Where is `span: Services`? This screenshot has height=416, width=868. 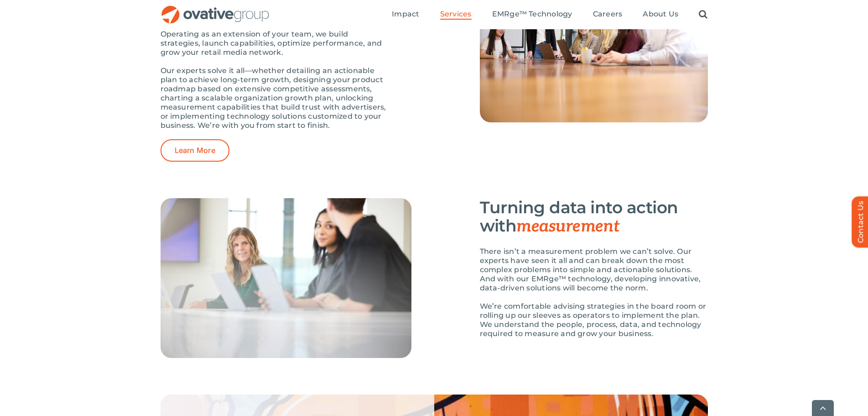 span: Services is located at coordinates (455, 14).